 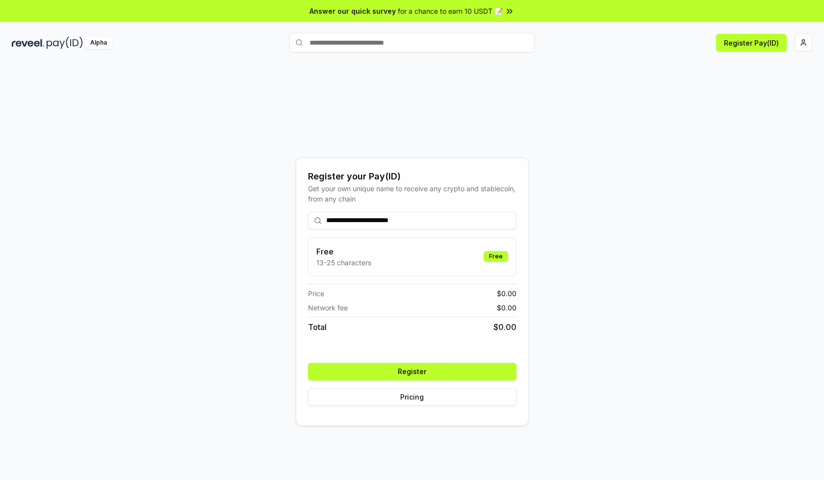 What do you see at coordinates (344, 252) in the screenshot?
I see `h3: Free` at bounding box center [344, 252].